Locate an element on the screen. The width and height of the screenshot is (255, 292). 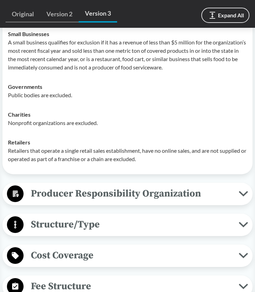
button: Cost Coverage is located at coordinates (128, 255).